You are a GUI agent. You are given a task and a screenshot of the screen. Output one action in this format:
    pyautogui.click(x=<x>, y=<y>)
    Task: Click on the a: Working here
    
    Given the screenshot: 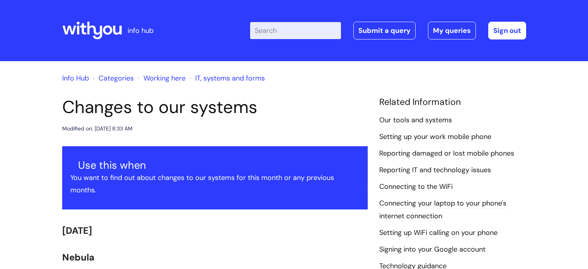 What is the action you would take?
    pyautogui.click(x=164, y=78)
    